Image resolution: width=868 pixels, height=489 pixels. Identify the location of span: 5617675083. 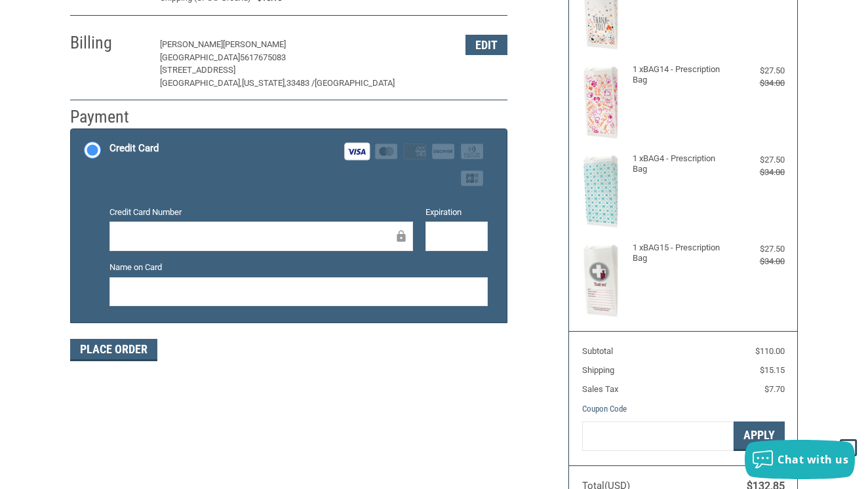
(263, 57).